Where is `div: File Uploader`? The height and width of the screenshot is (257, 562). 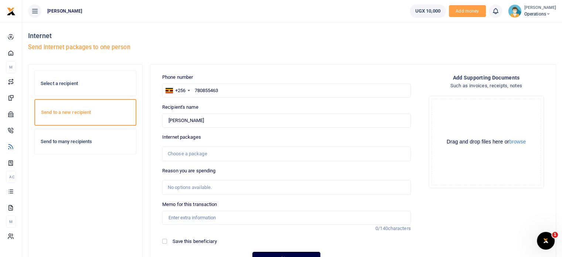 div: File Uploader is located at coordinates (487, 142).